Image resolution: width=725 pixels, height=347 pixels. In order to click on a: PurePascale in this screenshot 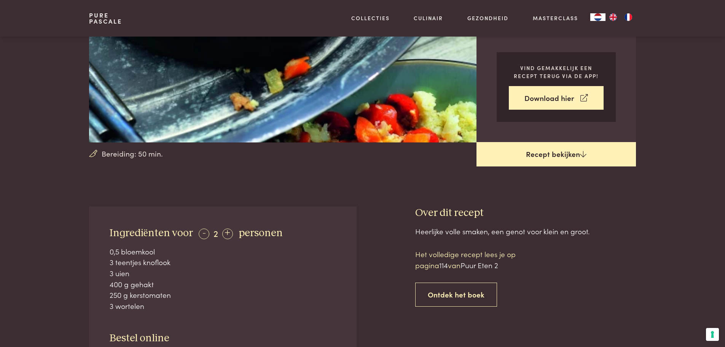, I will do `click(105, 18)`.